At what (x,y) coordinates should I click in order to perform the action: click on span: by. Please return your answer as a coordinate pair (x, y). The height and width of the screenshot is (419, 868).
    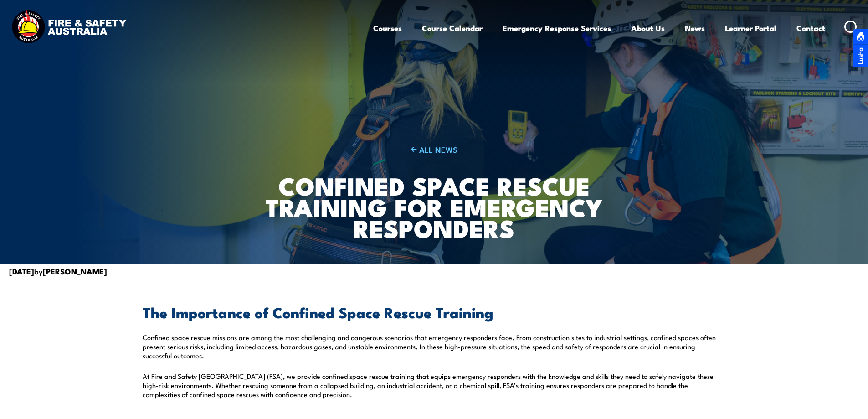
    Looking at the image, I should click on (58, 271).